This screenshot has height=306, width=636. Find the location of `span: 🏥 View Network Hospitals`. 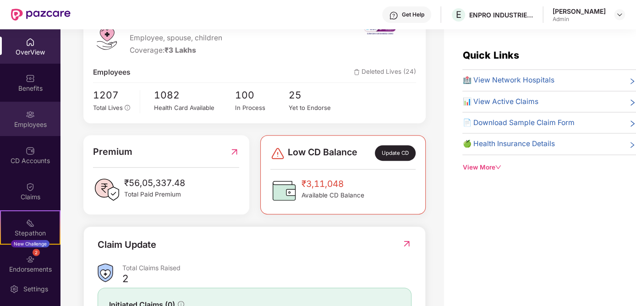

span: 🏥 View Network Hospitals is located at coordinates (508, 80).